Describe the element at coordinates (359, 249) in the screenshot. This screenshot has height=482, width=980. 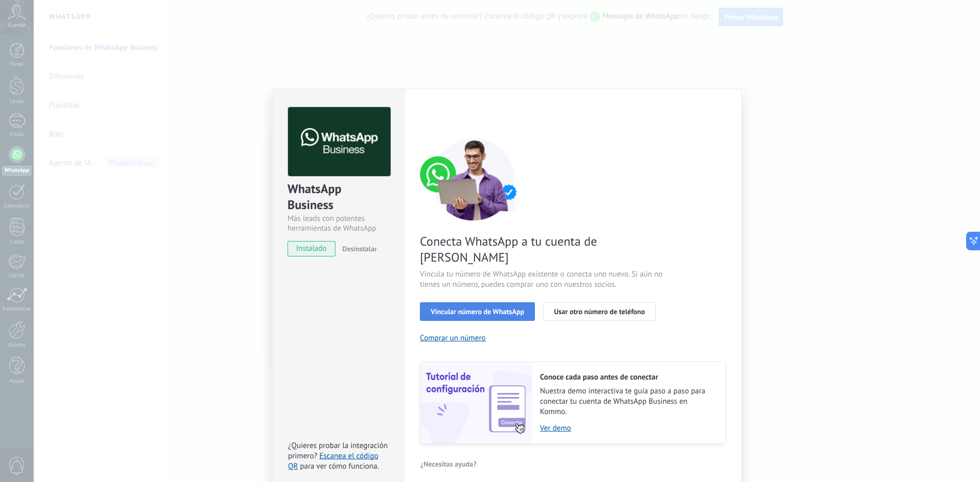
I see `span: Desinstalar` at that location.